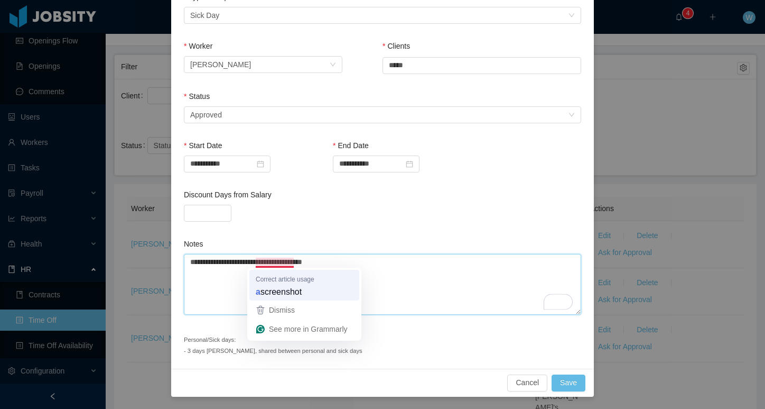  What do you see at coordinates (383, 284) in the screenshot?
I see `textarea: To enrich screen reader interactions, please activate Accessibility in Grammarly extension settings` at bounding box center [383, 284].